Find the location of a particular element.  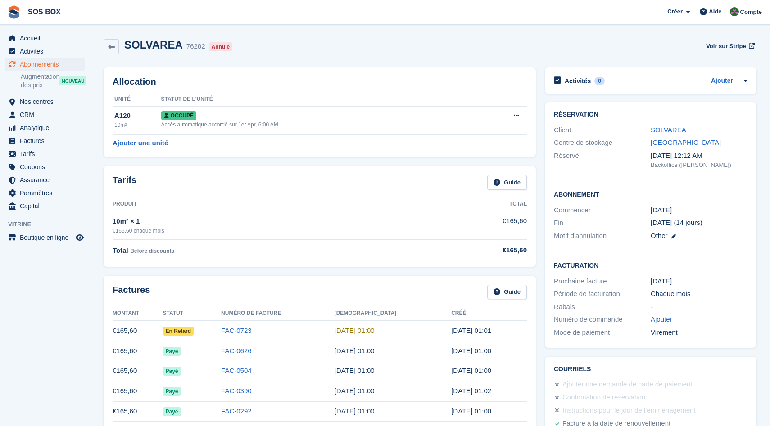

span: Other is located at coordinates (659, 235).